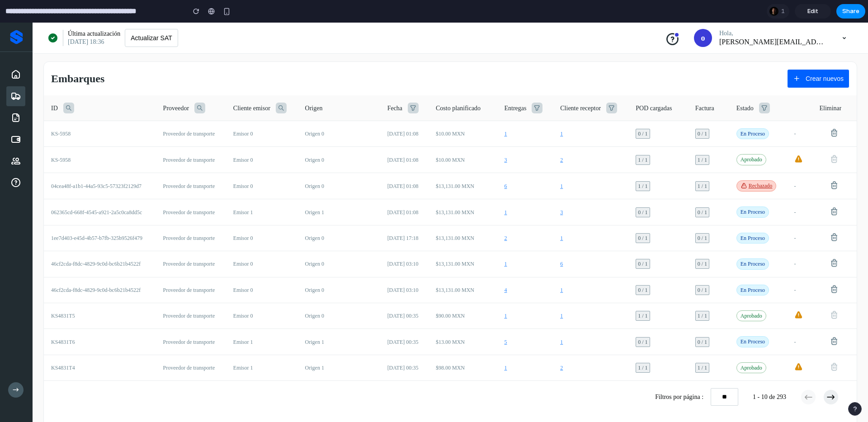 The image size is (868, 422). Describe the element at coordinates (60, 111) in the screenshot. I see `span: KS-5958` at that location.